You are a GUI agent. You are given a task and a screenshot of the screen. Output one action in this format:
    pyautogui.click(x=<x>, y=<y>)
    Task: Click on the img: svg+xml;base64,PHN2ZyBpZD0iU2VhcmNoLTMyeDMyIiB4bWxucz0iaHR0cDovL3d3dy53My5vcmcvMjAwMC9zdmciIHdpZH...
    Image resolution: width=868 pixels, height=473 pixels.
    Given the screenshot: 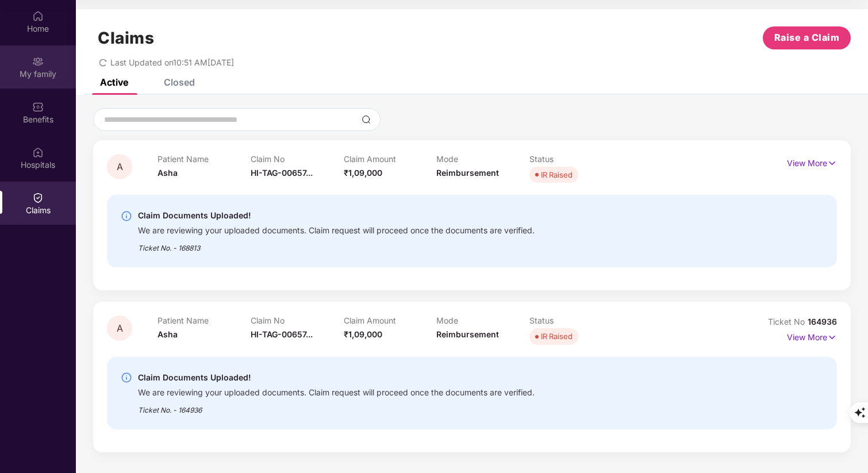 What is the action you would take?
    pyautogui.click(x=366, y=119)
    